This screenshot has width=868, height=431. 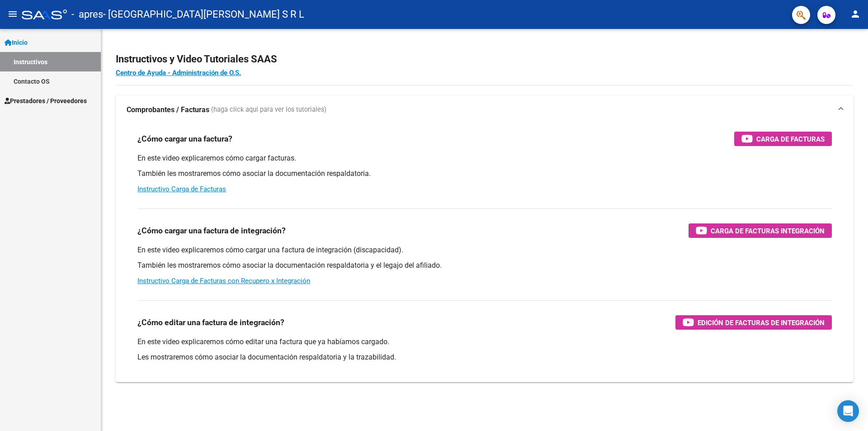 I want to click on div: Open Intercom Messenger, so click(x=848, y=411).